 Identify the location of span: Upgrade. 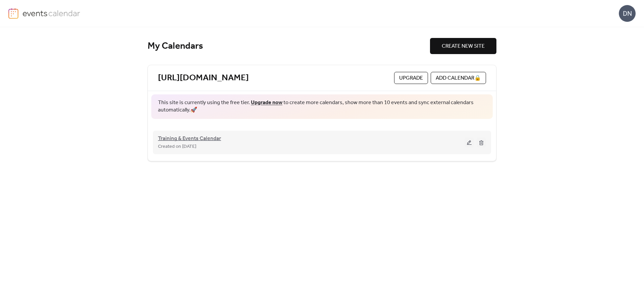
(411, 78).